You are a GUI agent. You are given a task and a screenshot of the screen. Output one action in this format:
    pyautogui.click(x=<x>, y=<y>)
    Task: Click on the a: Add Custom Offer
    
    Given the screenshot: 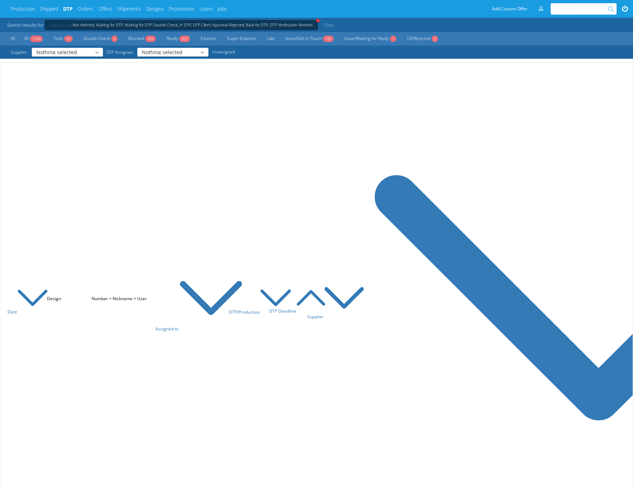 What is the action you would take?
    pyautogui.click(x=509, y=9)
    